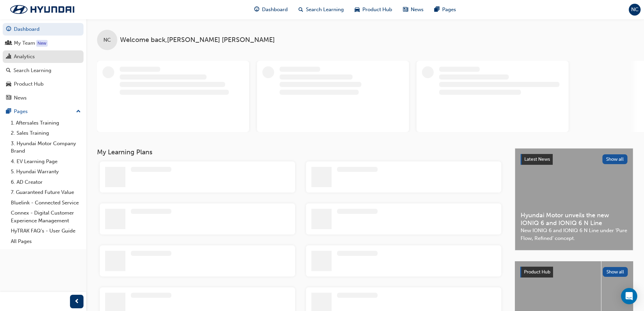  Describe the element at coordinates (43, 70) in the screenshot. I see `a: Search Learning` at that location.